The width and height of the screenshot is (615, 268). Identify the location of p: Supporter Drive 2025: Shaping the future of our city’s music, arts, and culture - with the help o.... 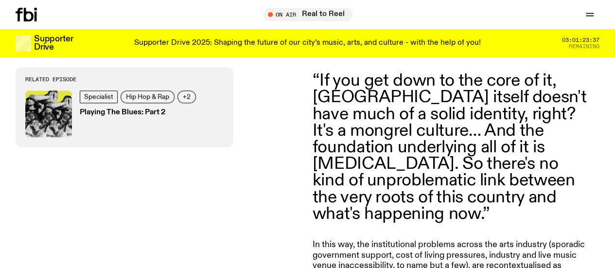
(307, 43).